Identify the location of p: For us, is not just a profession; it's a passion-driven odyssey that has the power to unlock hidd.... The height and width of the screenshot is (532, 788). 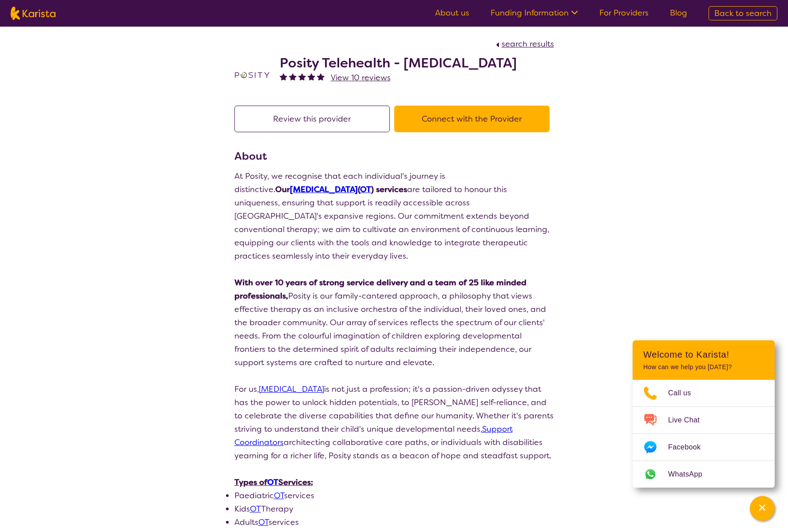
(394, 423).